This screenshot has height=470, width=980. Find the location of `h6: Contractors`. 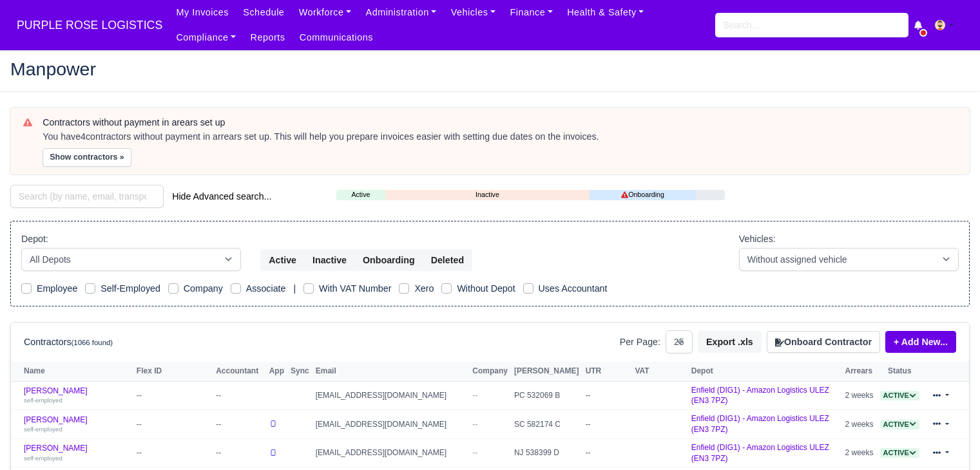

h6: Contractors is located at coordinates (68, 342).